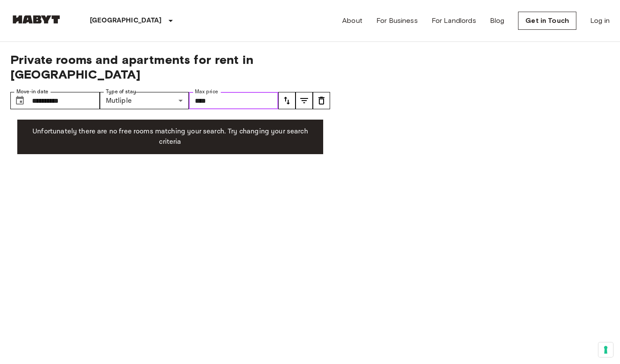  Describe the element at coordinates (121, 92) in the screenshot. I see `label: Type of stay` at that location.